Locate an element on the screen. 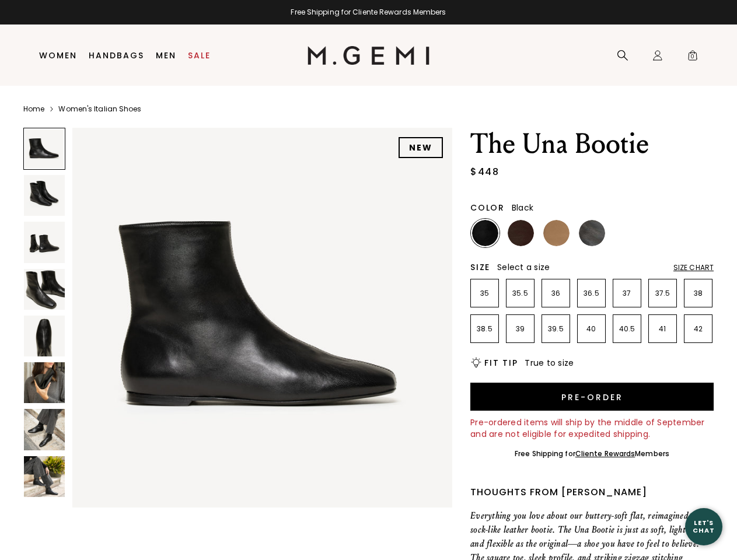 Image resolution: width=737 pixels, height=560 pixels. div: Let's Chat is located at coordinates (704, 526).